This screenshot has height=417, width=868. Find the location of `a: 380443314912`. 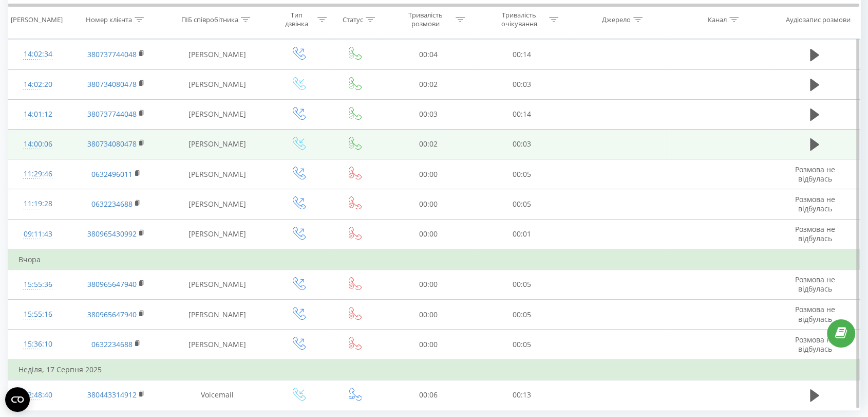

a: 380443314912 is located at coordinates (112, 394).